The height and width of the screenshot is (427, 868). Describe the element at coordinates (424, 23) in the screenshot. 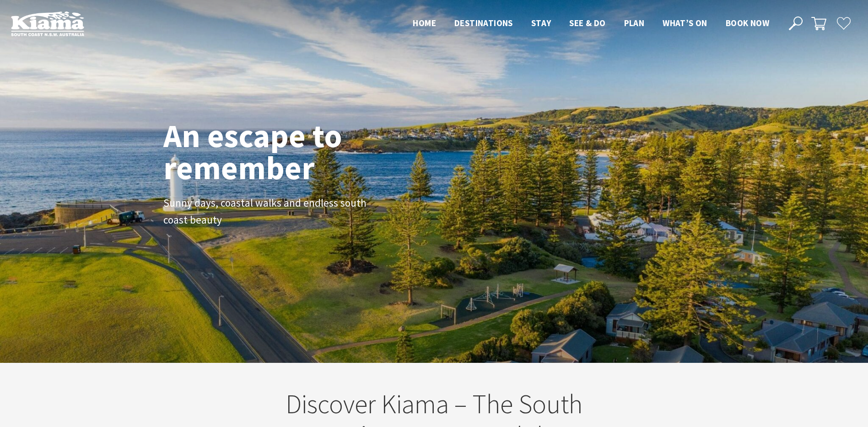

I see `span: Home` at that location.